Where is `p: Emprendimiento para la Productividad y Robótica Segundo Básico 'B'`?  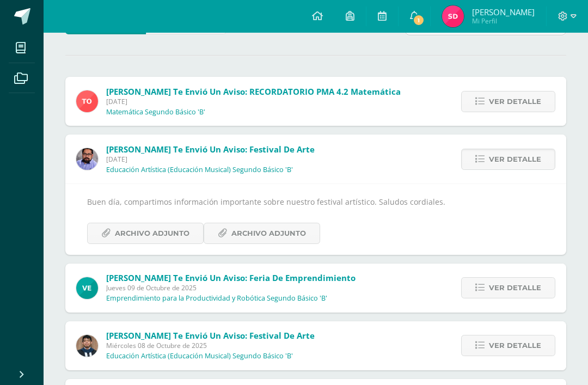 p: Emprendimiento para la Productividad y Robótica Segundo Básico 'B' is located at coordinates (216, 299).